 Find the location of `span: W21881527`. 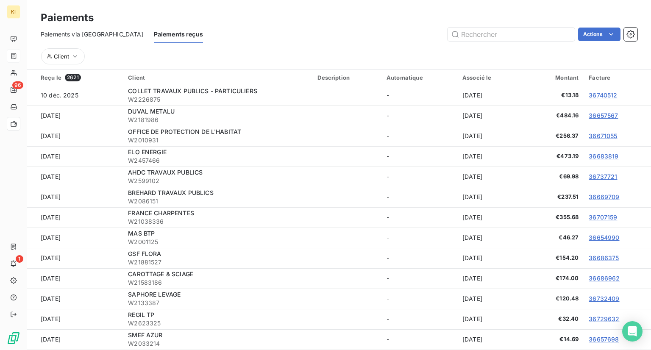

span: W21881527 is located at coordinates (217, 262).